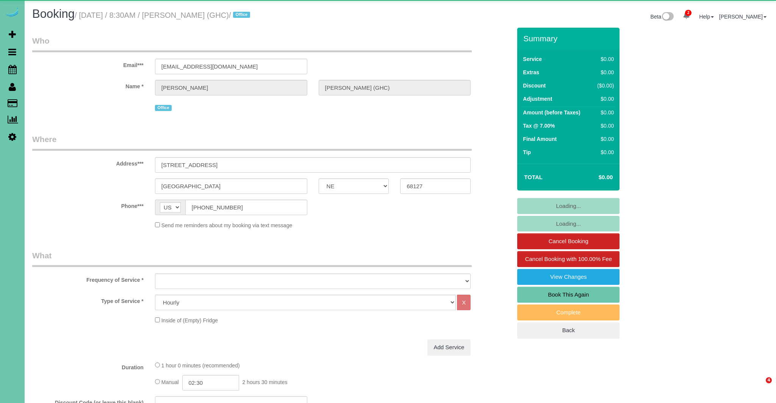 This screenshot has width=776, height=403. What do you see at coordinates (200, 366) in the screenshot?
I see `span: 1 hour 0 minutes (recommended)` at bounding box center [200, 366].